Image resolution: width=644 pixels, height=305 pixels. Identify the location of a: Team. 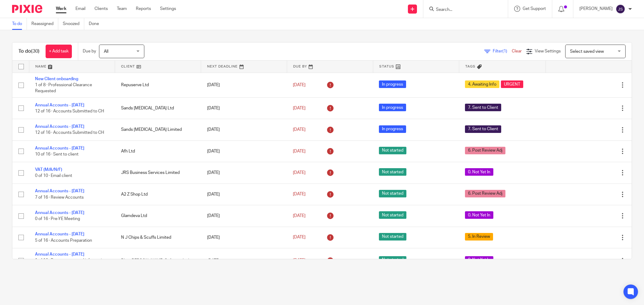
(122, 9).